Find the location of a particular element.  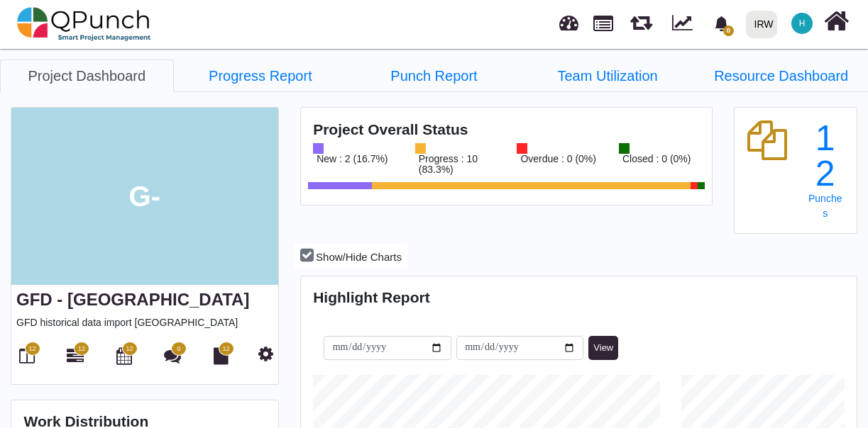

span: H is located at coordinates (801, 24).